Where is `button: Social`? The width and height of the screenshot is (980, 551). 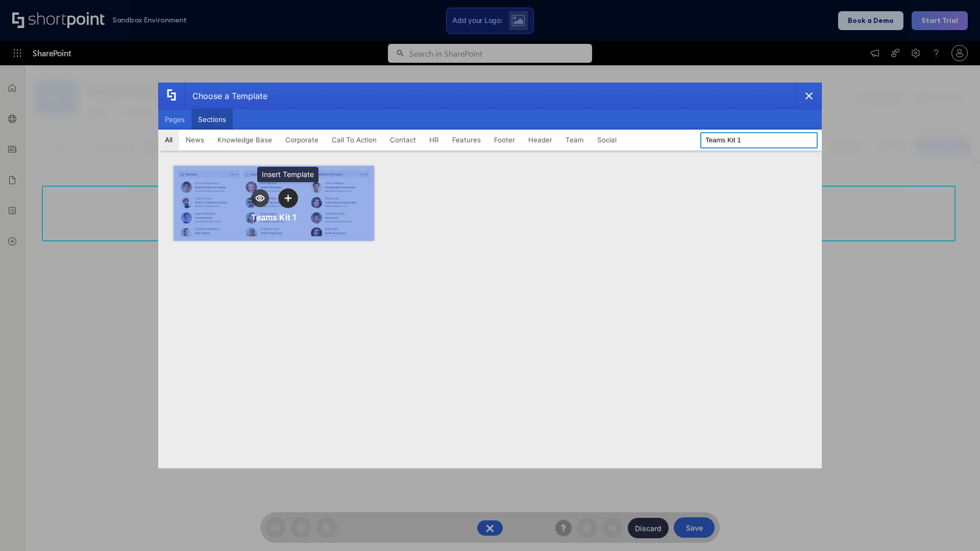 button: Social is located at coordinates (607, 140).